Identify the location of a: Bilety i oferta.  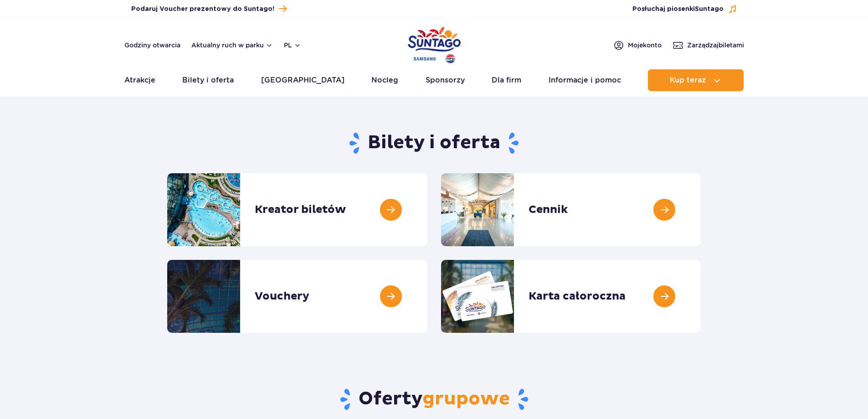
(208, 80).